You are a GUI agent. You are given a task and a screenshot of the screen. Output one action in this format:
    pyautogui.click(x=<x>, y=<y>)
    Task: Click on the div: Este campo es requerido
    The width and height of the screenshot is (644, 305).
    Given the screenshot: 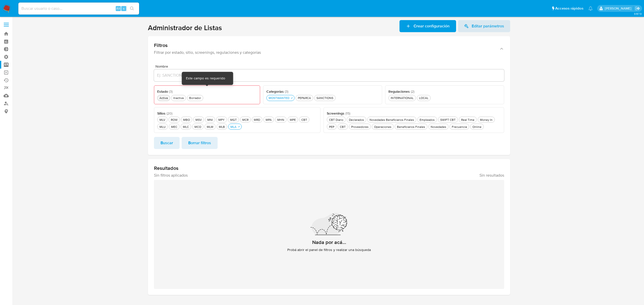 What is the action you would take?
    pyautogui.click(x=206, y=79)
    